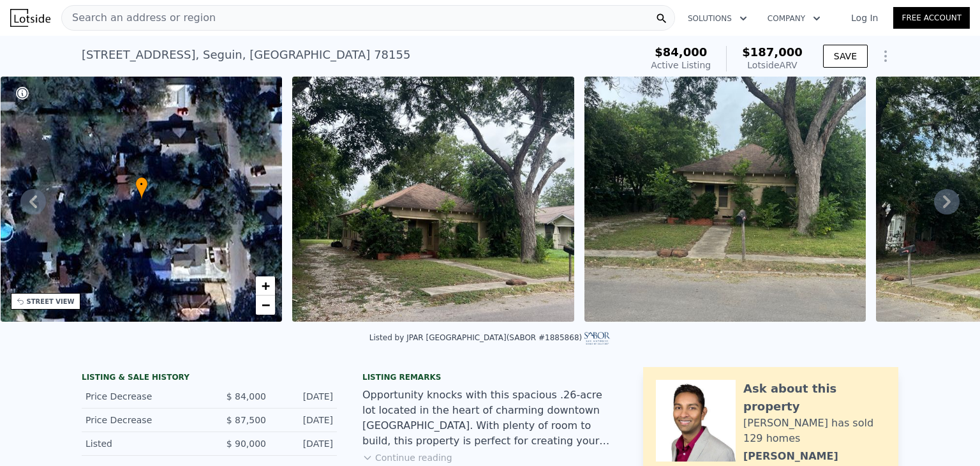 The width and height of the screenshot is (980, 466). What do you see at coordinates (265, 305) in the screenshot?
I see `a: Zoom out` at bounding box center [265, 305].